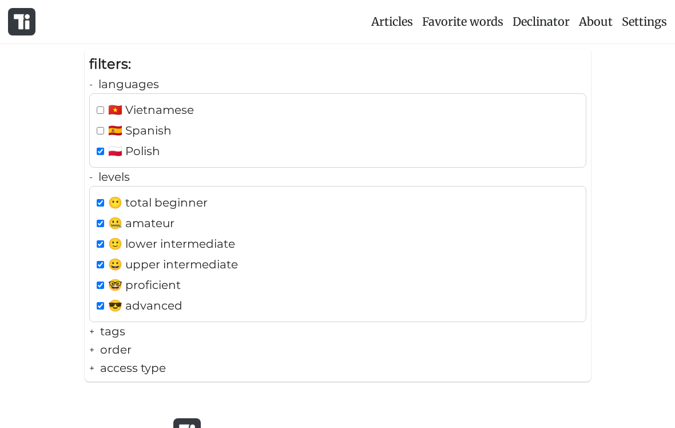 This screenshot has height=428, width=675. Describe the element at coordinates (134, 151) in the screenshot. I see `span: 🇵🇱 Polish` at that location.